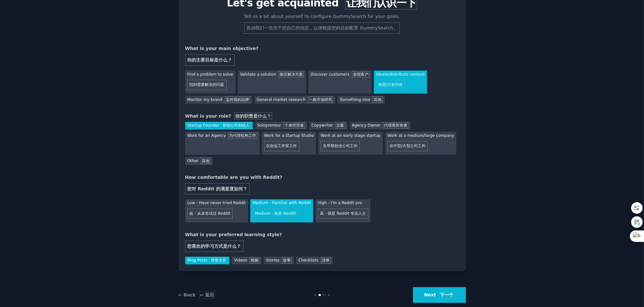  What do you see at coordinates (391, 85) in the screenshot?
I see `font: 构思/分发内容` at bounding box center [391, 85].